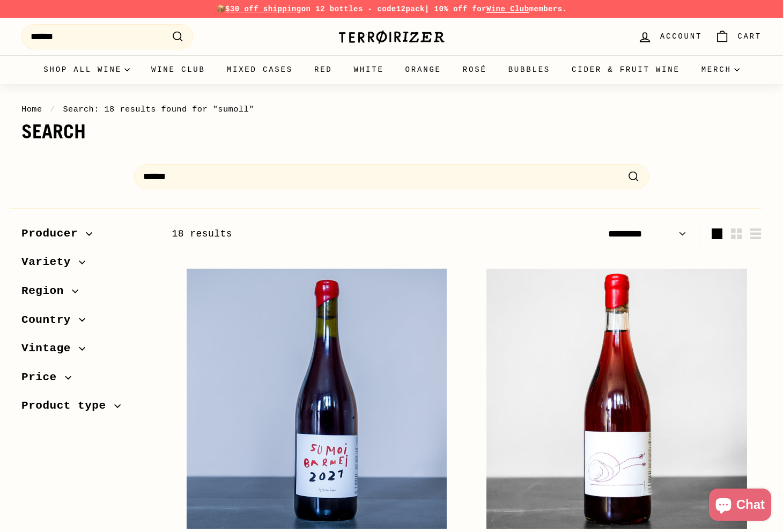 The height and width of the screenshot is (532, 783). Describe the element at coordinates (50, 320) in the screenshot. I see `span: Country` at that location.